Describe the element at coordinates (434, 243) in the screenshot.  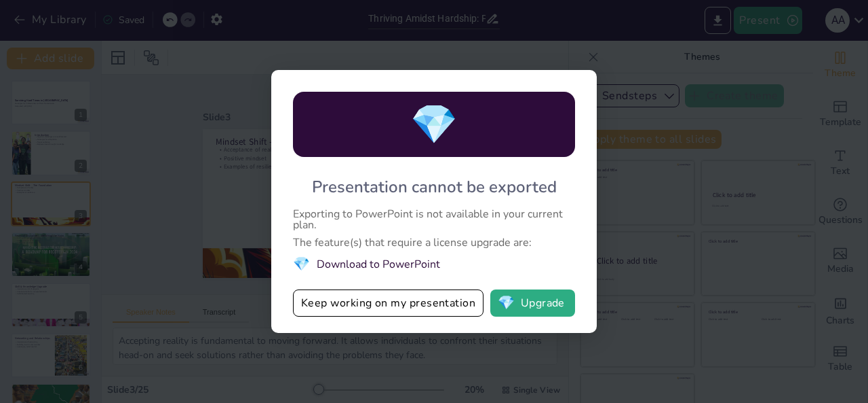
I see `div: The feature(s) that require a license upgrade are:` at that location.